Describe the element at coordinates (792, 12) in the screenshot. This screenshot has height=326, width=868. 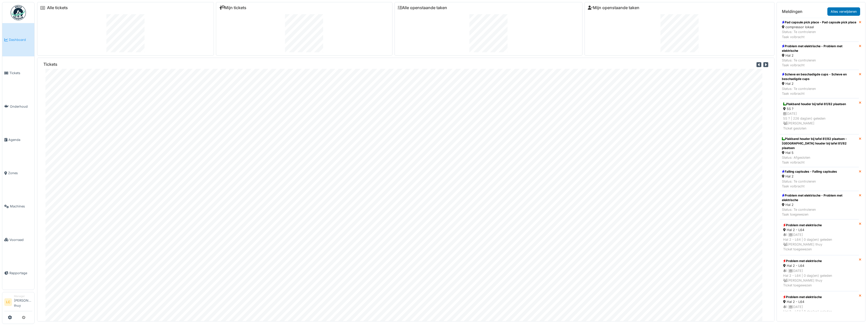
I see `h6: Meldingen` at that location.